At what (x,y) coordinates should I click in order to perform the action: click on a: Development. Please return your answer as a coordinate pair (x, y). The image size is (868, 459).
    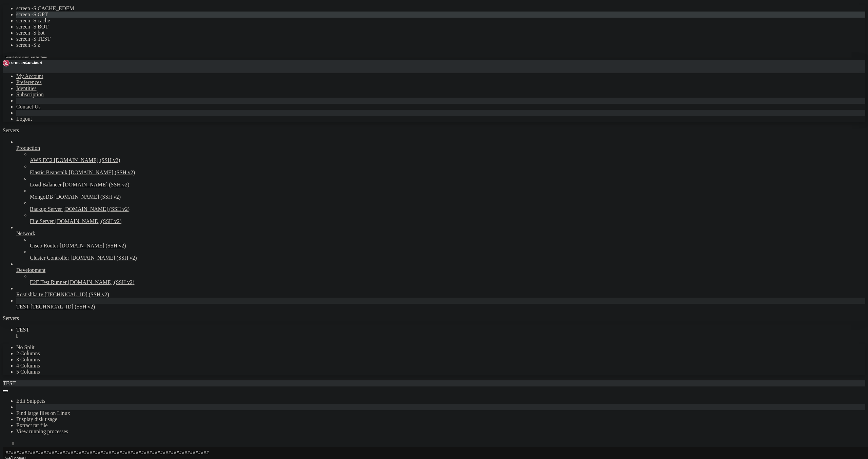
    Looking at the image, I should click on (440, 270).